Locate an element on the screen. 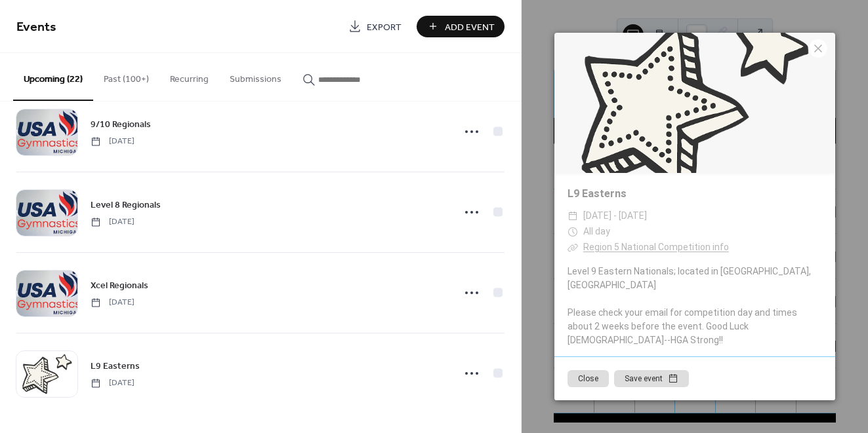 The height and width of the screenshot is (433, 868). button: Save event is located at coordinates (652, 379).